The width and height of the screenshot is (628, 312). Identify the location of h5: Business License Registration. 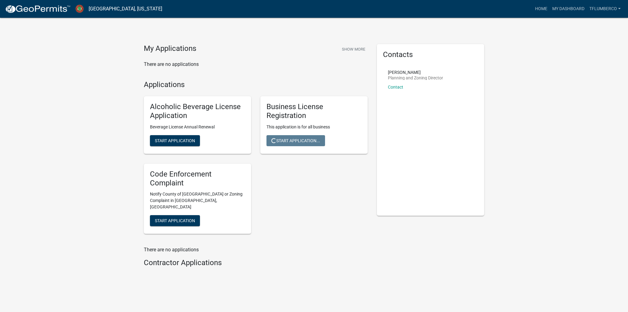
(314, 111).